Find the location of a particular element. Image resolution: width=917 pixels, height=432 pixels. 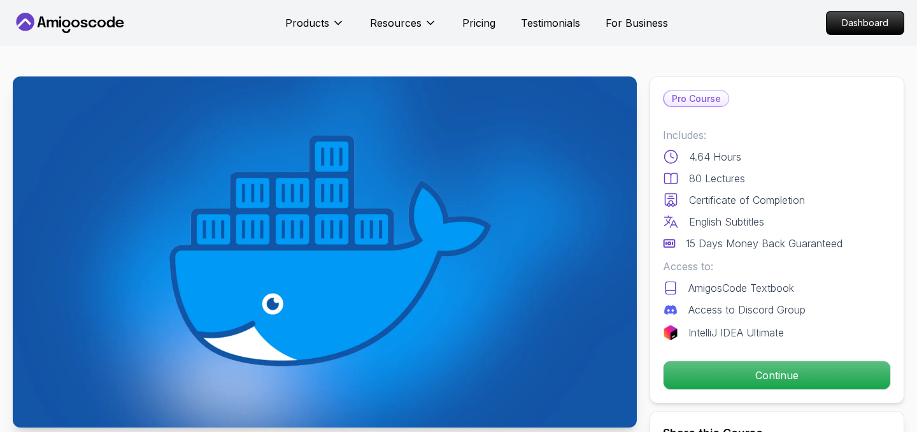

p: 15 Days Money Back Guaranteed is located at coordinates (764, 243).